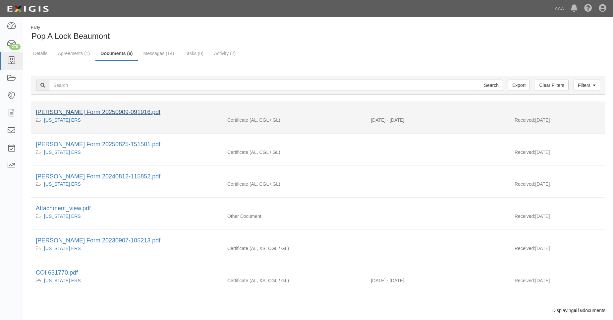 This screenshot has height=320, width=613. Describe the element at coordinates (194, 53) in the screenshot. I see `a: Tasks (0)` at that location.